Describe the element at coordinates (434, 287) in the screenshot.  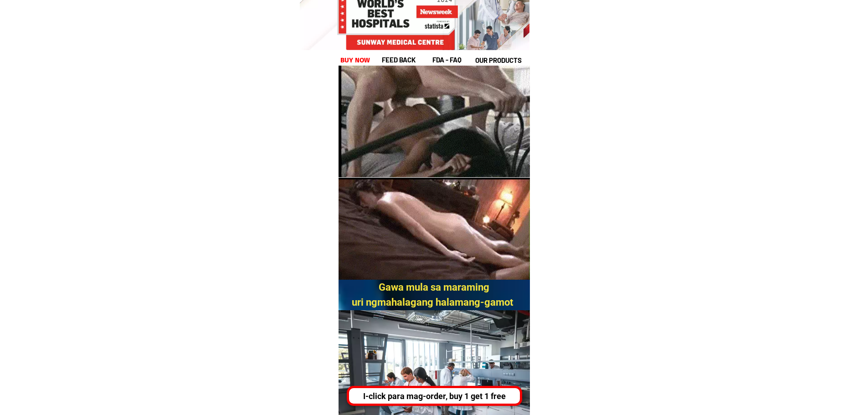
I see `span: Gawa mula sa maraming` at that location.